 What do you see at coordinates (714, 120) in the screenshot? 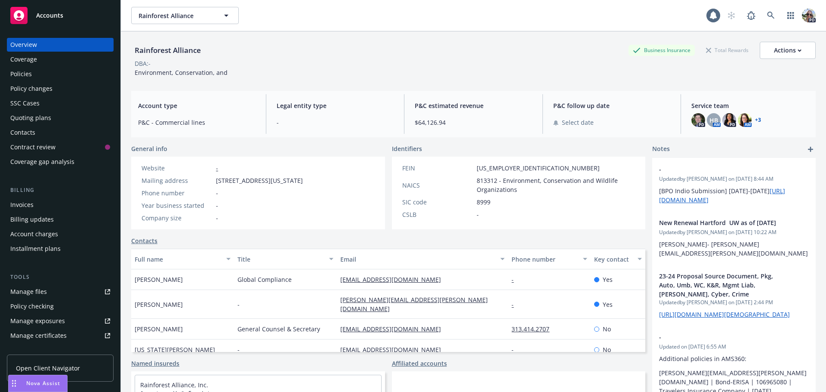
I see `span: HB` at bounding box center [714, 120].